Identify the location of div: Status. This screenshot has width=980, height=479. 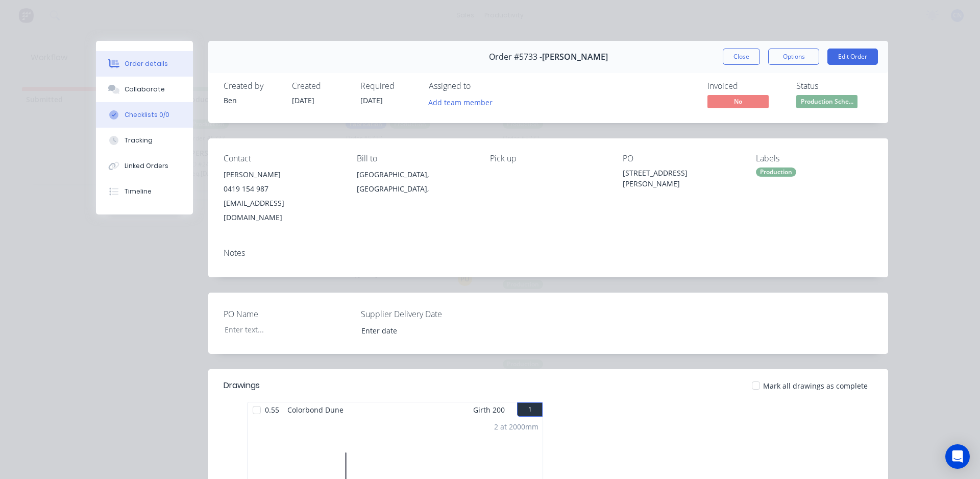
(834, 86).